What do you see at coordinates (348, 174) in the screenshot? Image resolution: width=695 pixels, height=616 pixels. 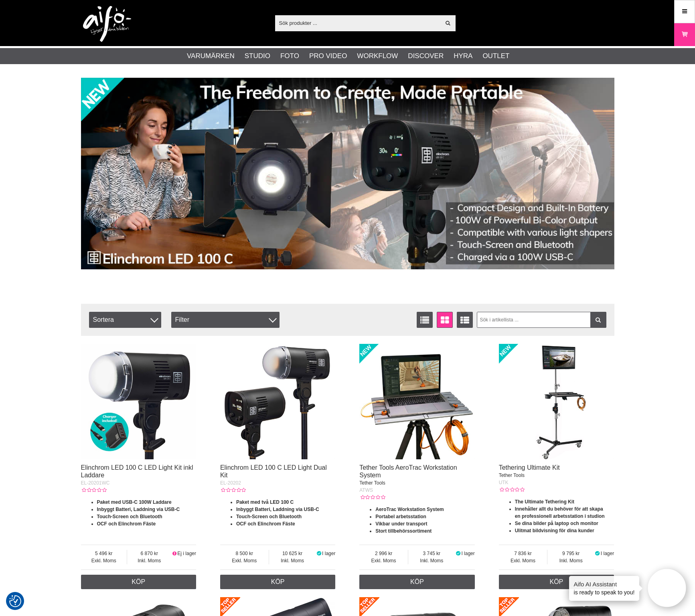 I see `img: Annons:002 banner-elin-led100c11390x.jpg` at bounding box center [348, 174].